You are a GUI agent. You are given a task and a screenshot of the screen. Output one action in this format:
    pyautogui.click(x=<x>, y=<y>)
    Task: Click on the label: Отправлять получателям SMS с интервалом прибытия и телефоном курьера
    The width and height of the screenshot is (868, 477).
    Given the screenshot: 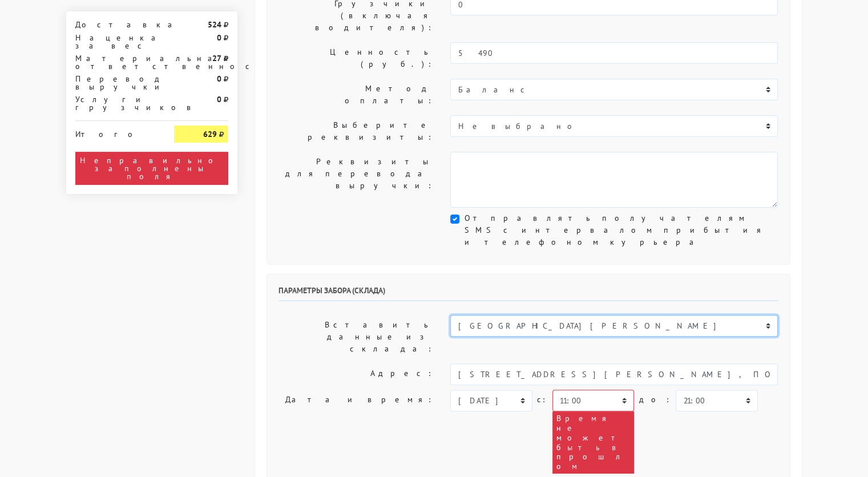 What is the action you would take?
    pyautogui.click(x=621, y=230)
    